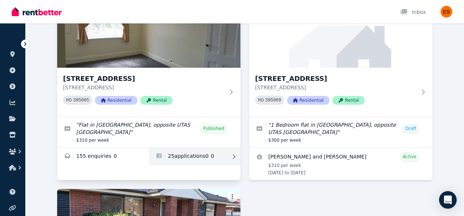 The height and width of the screenshot is (216, 464). Describe the element at coordinates (273, 100) in the screenshot. I see `code: 395069` at that location.